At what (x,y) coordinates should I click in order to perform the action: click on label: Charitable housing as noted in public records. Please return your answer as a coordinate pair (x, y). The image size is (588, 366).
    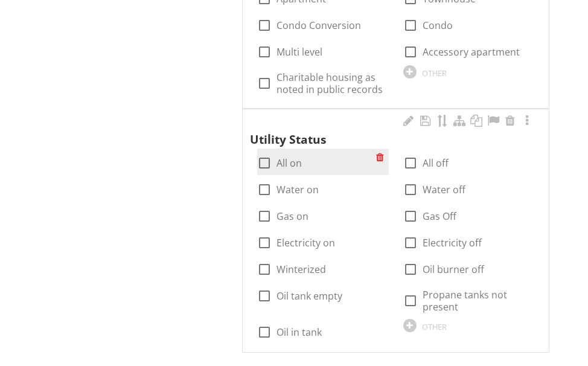
    Looking at the image, I should click on (332, 83).